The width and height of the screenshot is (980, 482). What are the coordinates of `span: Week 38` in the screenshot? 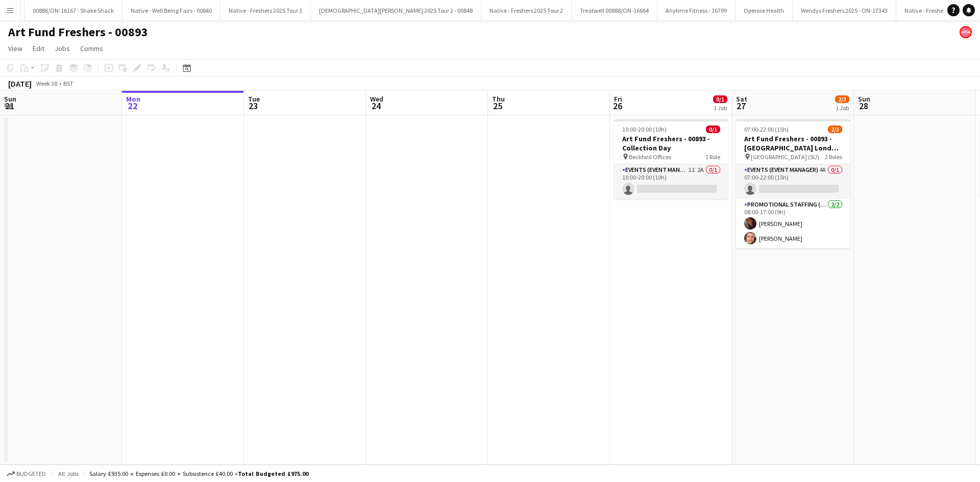 It's located at (47, 83).